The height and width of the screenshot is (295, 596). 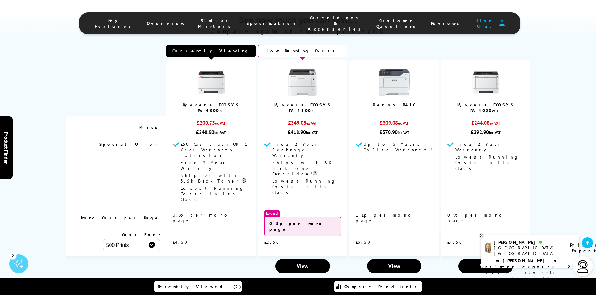 I want to click on img: kyocera-pa4000wx-front-small.jpg, so click(x=486, y=82).